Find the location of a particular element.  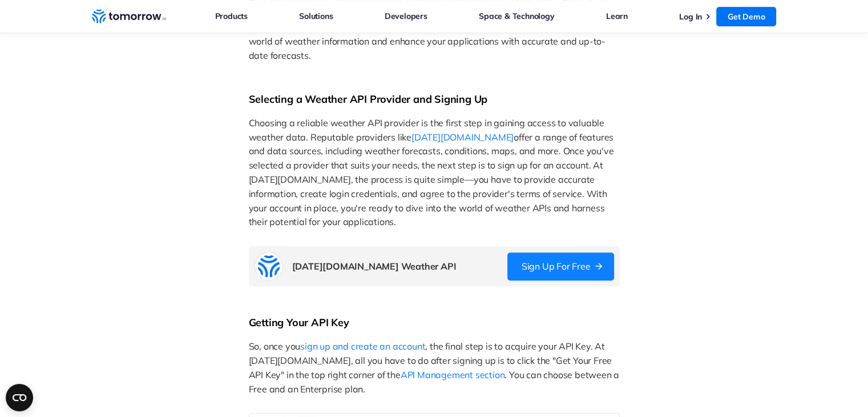

button: Open CMP widget is located at coordinates (20, 397).